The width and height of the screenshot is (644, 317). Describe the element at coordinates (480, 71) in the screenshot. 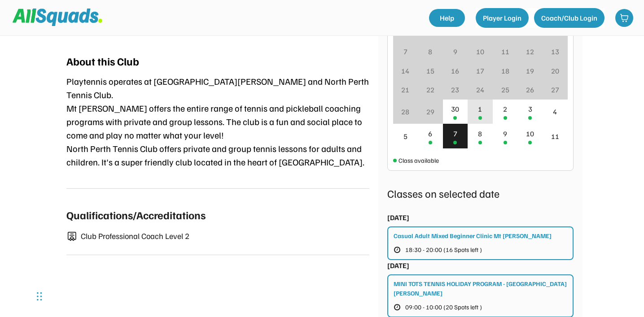

I see `div: 17` at that location.